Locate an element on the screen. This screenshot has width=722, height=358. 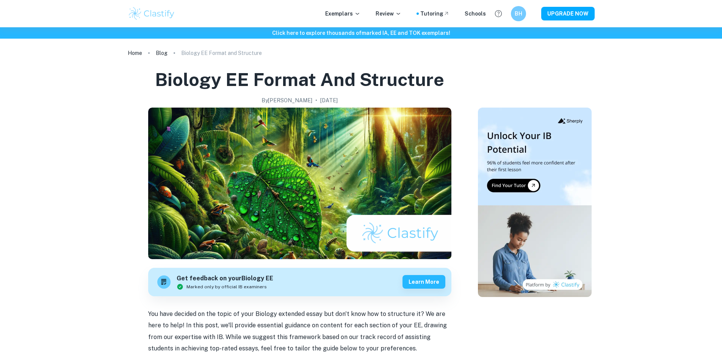
p: Exemplars is located at coordinates (342, 14).